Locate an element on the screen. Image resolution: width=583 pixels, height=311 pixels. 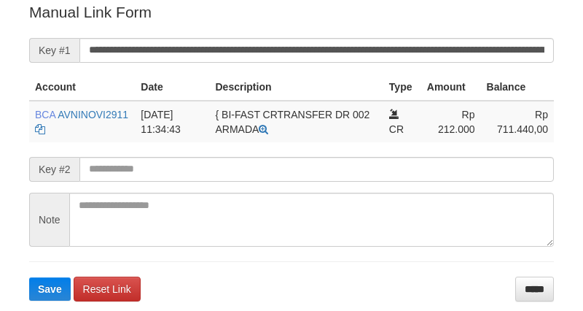
td: { BI-FAST CRTRANSFER DR 002 ARMADA is located at coordinates (296, 121).